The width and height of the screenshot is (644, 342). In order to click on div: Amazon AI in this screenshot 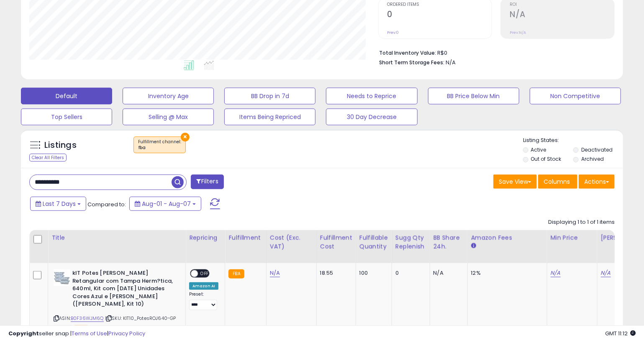, I will do `click(204, 286)`.